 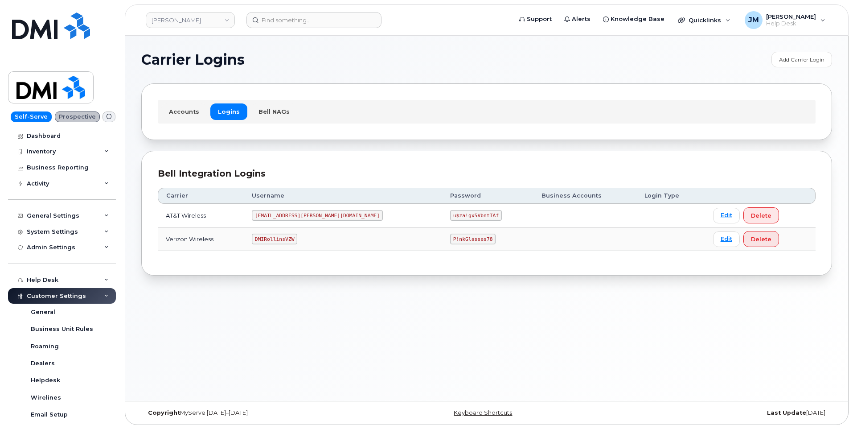 What do you see at coordinates (201, 239) in the screenshot?
I see `td: Verizon Wireless` at bounding box center [201, 239].